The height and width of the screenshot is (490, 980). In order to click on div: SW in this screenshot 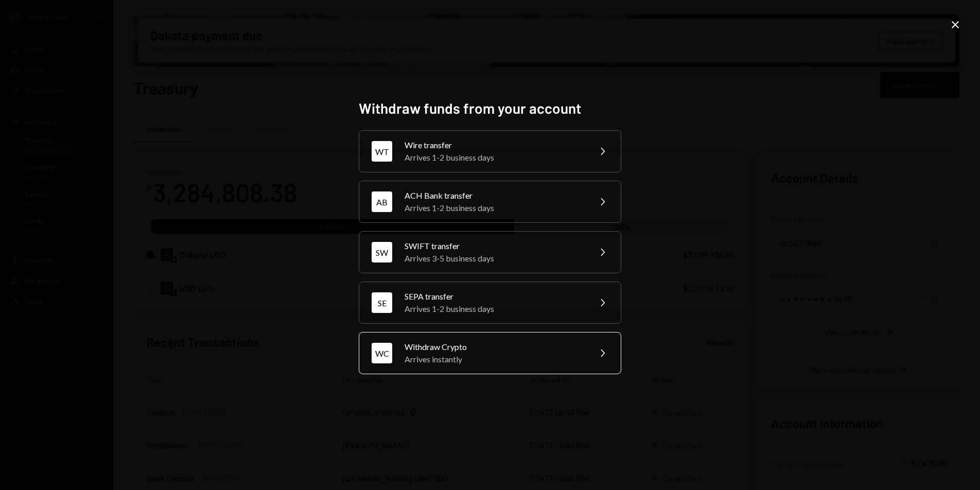, I will do `click(382, 252)`.